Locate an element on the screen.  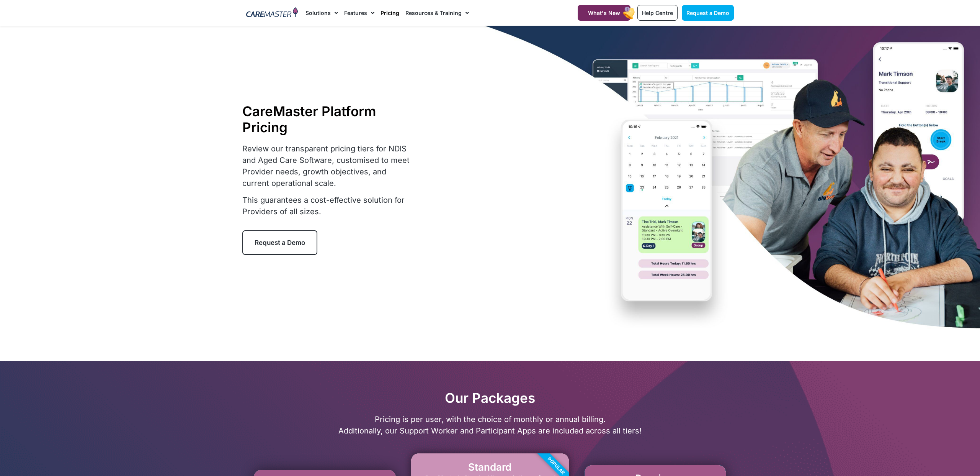
a: What's New is located at coordinates (604, 13).